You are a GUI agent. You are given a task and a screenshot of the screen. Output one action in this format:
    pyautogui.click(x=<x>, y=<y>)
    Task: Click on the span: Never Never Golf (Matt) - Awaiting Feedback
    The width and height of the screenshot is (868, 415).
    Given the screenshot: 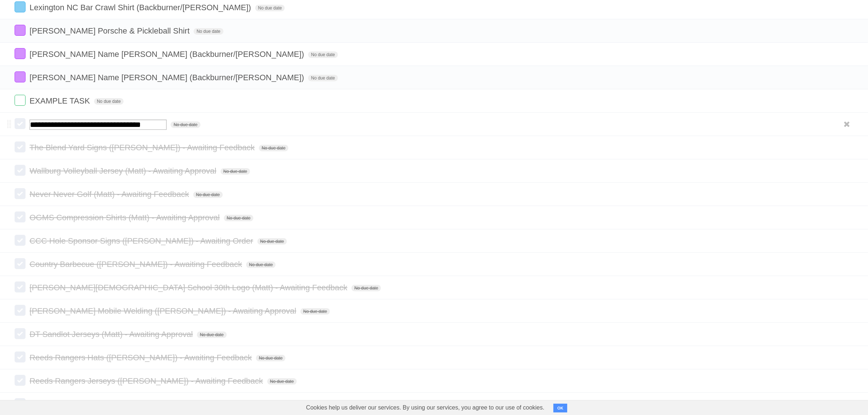 What is the action you would take?
    pyautogui.click(x=110, y=194)
    